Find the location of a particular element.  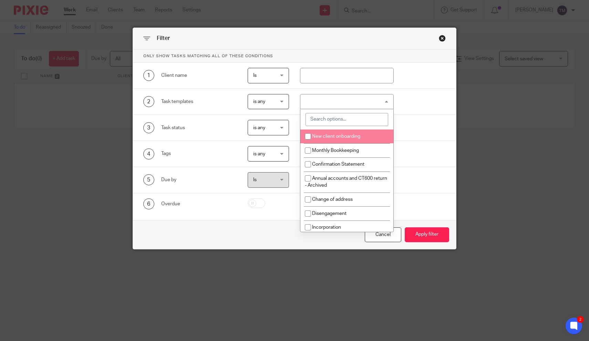

div: Client name is located at coordinates (199, 75).